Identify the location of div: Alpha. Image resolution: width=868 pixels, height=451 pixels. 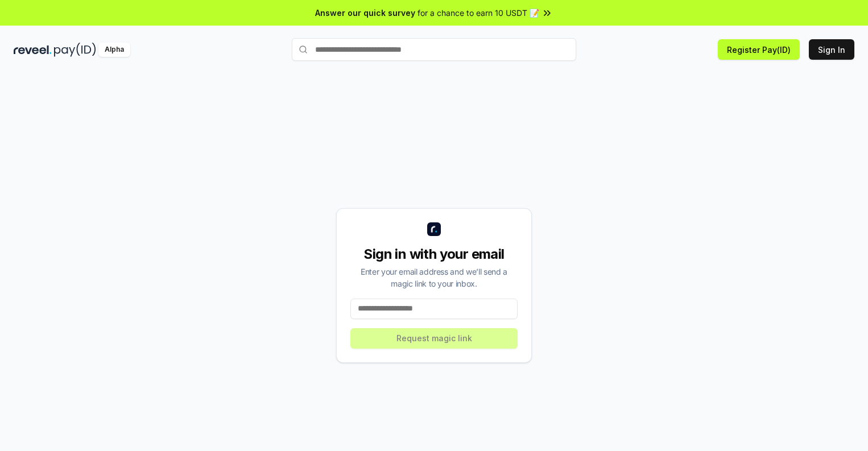
(114, 49).